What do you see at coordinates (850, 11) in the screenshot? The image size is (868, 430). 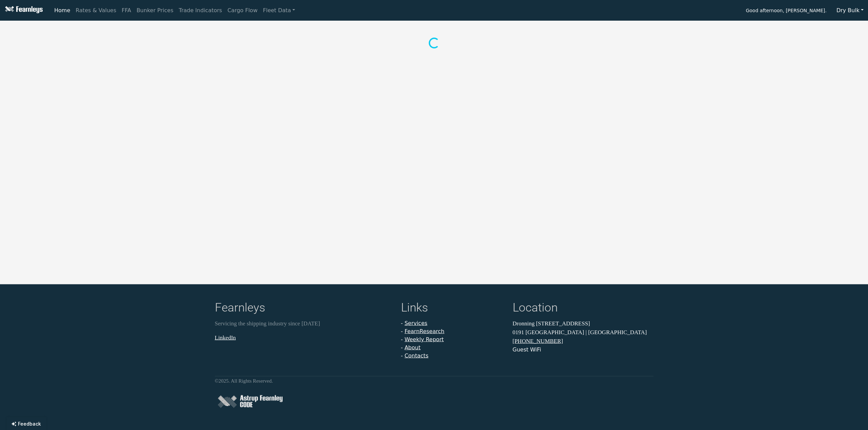 I see `button: Dry Bulk` at bounding box center [850, 11].